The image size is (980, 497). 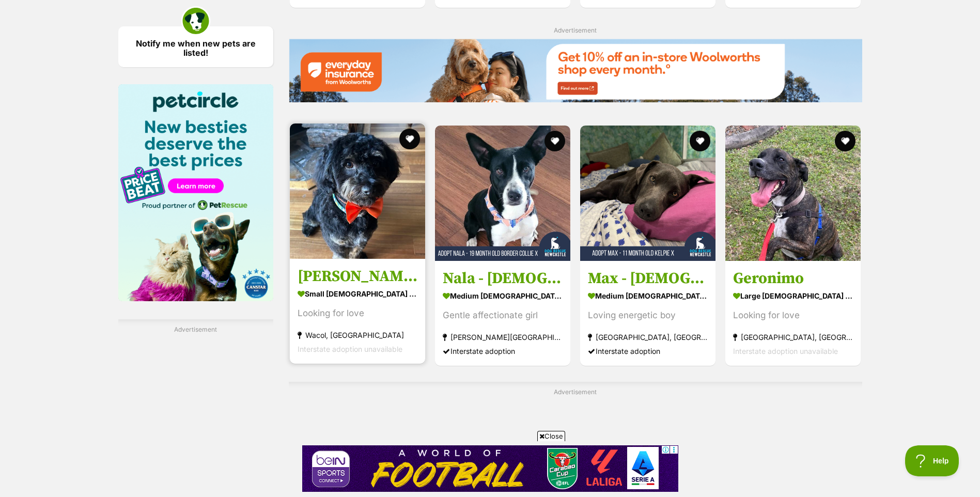 What do you see at coordinates (793, 194) in the screenshot?
I see `img: Geronimo - Bull Arab x American Staffordshire Bull Terrier Dog` at bounding box center [793, 194].